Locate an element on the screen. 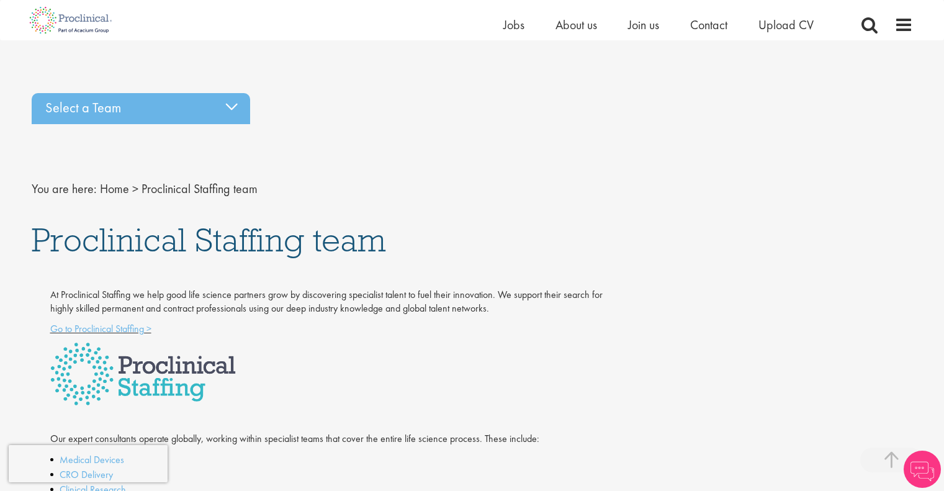  span: You are here: is located at coordinates (64, 189).